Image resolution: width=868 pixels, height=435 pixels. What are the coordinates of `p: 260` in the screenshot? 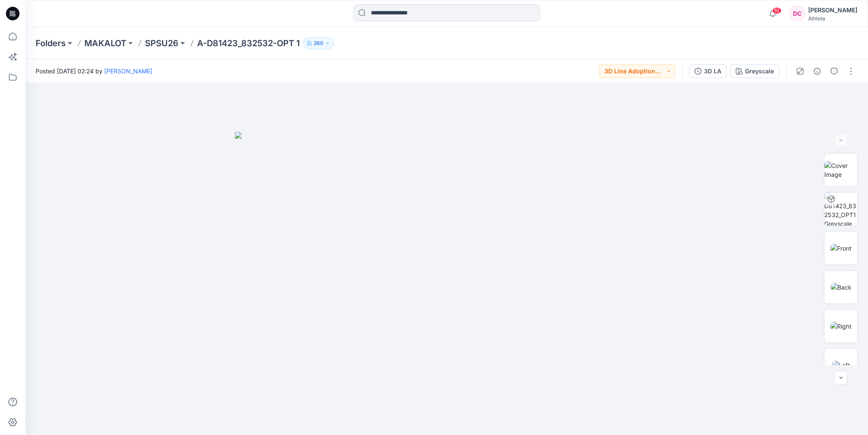 It's located at (318, 43).